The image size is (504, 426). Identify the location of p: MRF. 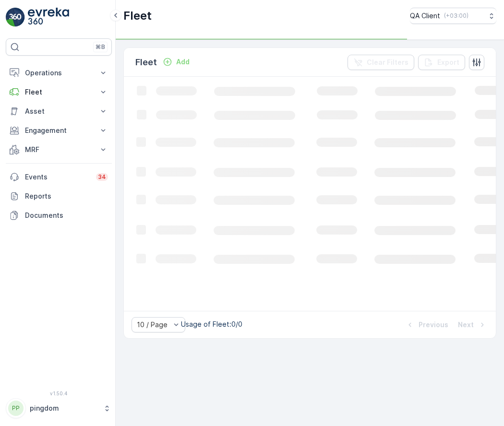
(58, 149).